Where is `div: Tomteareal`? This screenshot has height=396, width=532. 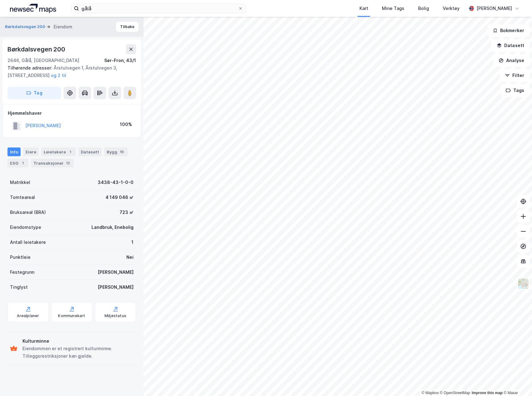 div: Tomteareal is located at coordinates (22, 197).